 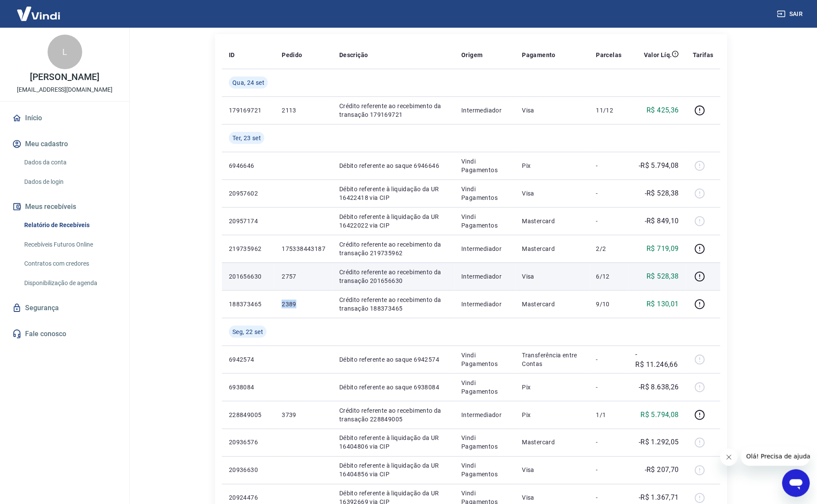 What do you see at coordinates (393, 359) in the screenshot?
I see `p: Débito referente ao saque 6942574` at bounding box center [393, 359].